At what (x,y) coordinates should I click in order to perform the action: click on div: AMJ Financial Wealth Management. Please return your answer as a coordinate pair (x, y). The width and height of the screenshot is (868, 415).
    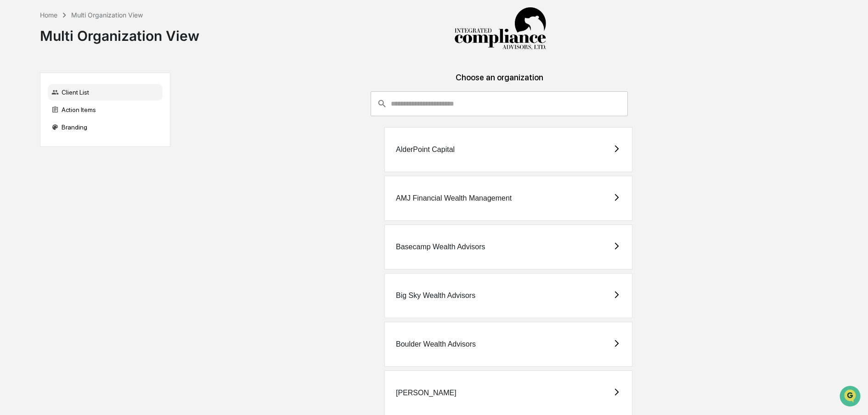
    Looking at the image, I should click on (454, 199).